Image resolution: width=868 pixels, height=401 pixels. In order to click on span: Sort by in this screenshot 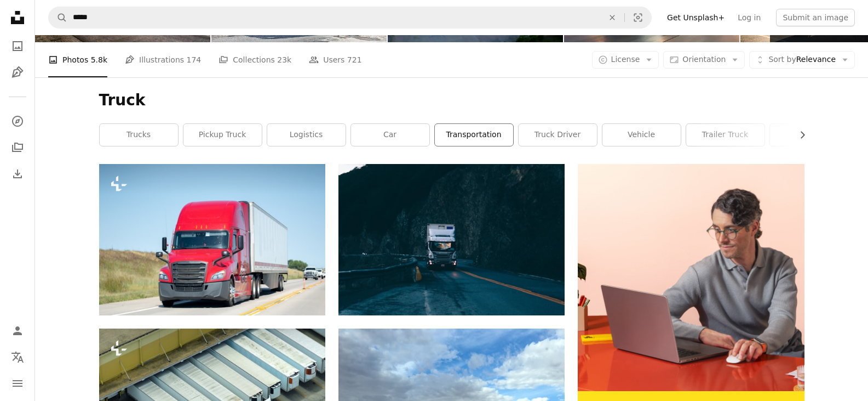, I will do `click(782, 60)`.